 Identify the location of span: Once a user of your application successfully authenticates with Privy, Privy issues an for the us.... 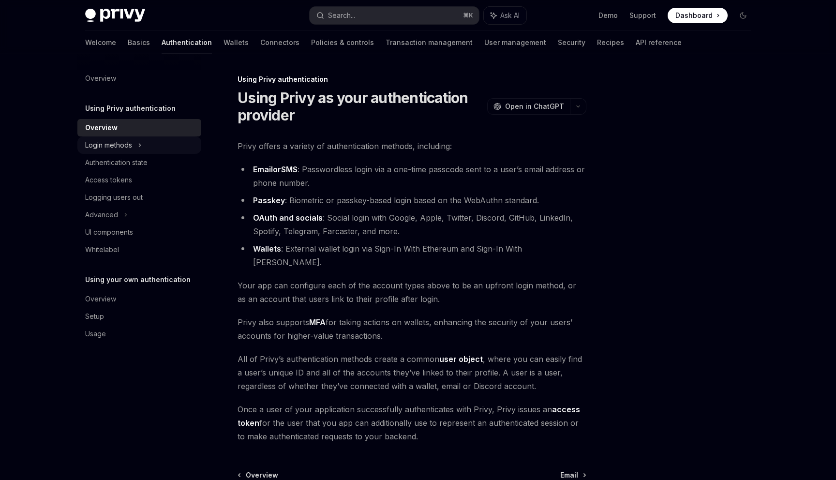
(412, 423).